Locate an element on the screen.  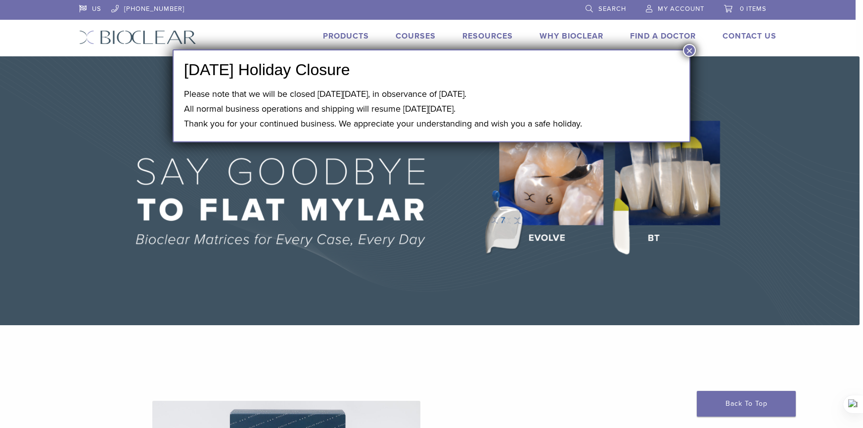
span: Search is located at coordinates (612, 9).